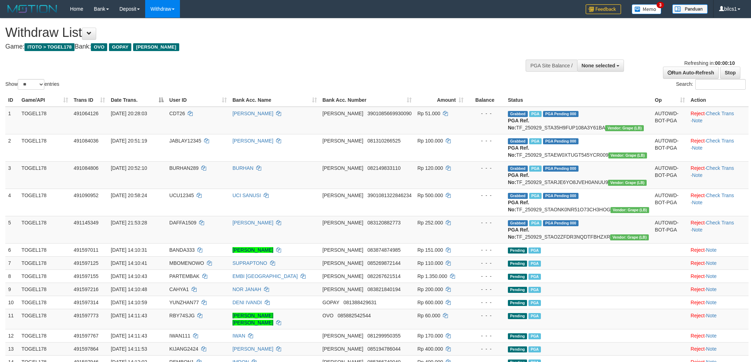 Image resolution: width=751 pixels, height=362 pixels. Describe the element at coordinates (250, 263) in the screenshot. I see `a: SUPRAPTONO` at that location.